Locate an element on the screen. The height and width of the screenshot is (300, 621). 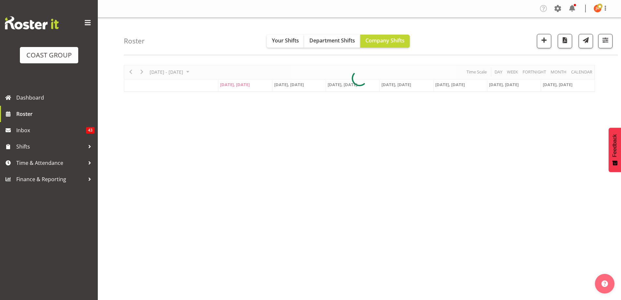
span: Roster is located at coordinates (55, 114).